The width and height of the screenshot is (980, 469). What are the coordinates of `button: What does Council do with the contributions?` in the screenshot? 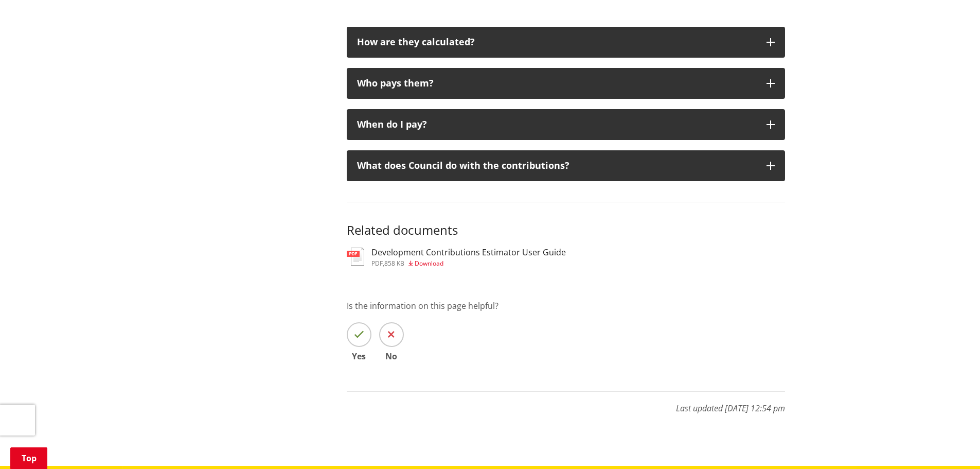 It's located at (566, 165).